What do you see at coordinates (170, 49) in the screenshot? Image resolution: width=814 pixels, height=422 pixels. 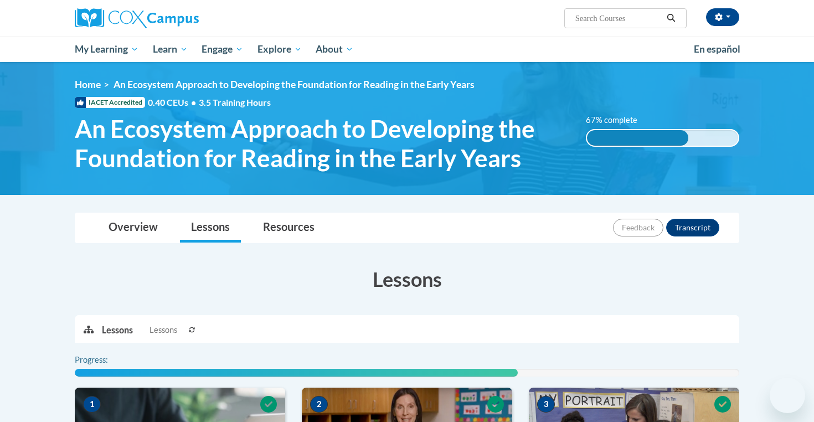 I see `a: Learn` at bounding box center [170, 49].